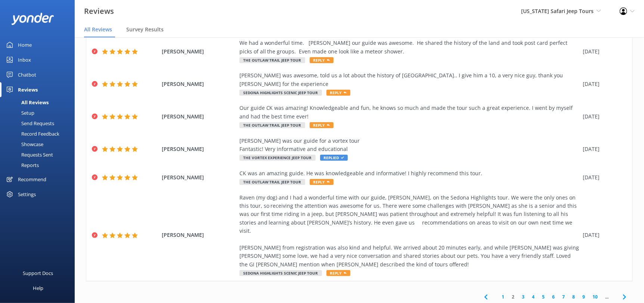 The image size is (644, 303). What do you see at coordinates (39, 123) in the screenshot?
I see `a: Send Requests` at bounding box center [39, 123].